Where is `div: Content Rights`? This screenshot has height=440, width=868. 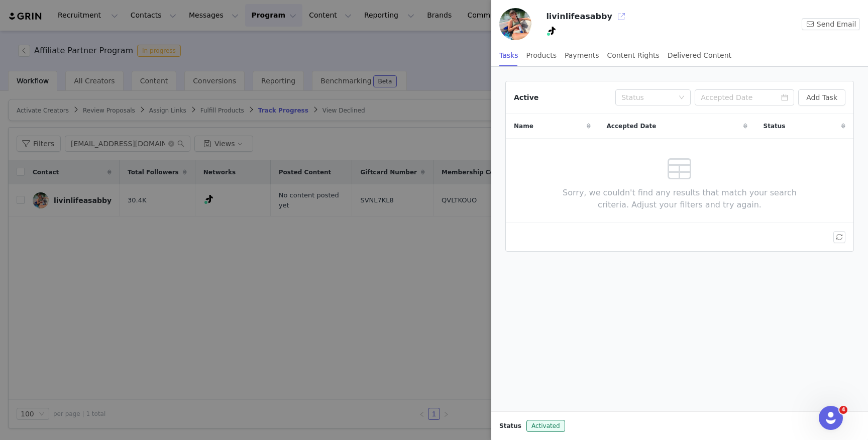
div: Content Rights is located at coordinates (633, 56).